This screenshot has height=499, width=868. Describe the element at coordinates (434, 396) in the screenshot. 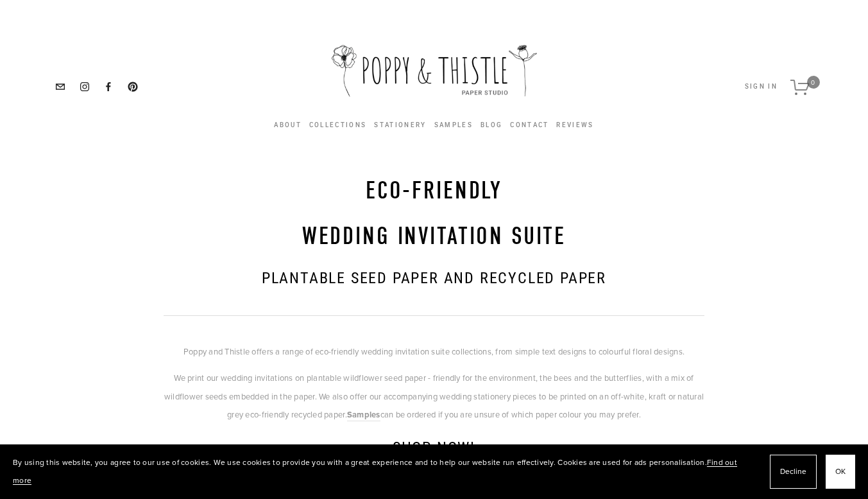

I see `p: We print our wedding invitations on plantable wildflower seed paper - friendly for the environmen...` at that location.